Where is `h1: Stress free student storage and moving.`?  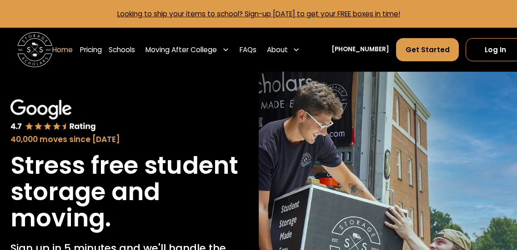
h1: Stress free student storage and moving. is located at coordinates (129, 192).